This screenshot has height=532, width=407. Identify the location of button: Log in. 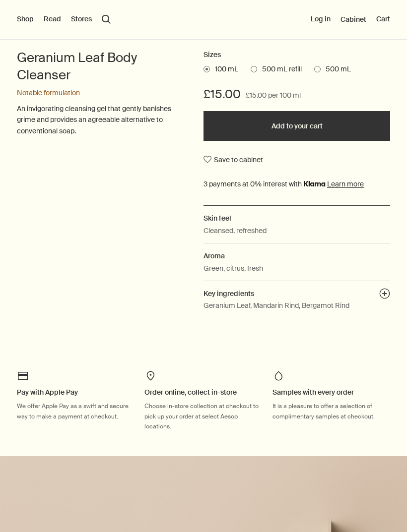
(320, 19).